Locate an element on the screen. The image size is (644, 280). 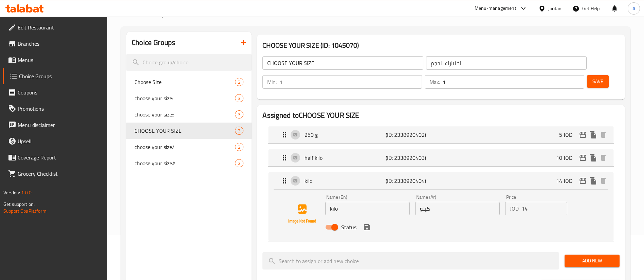
div: Jordan is located at coordinates (555, 8).